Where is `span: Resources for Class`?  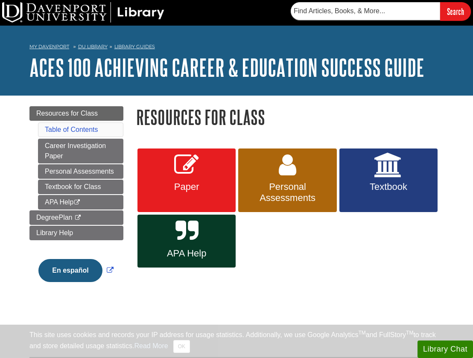 span: Resources for Class is located at coordinates (67, 113).